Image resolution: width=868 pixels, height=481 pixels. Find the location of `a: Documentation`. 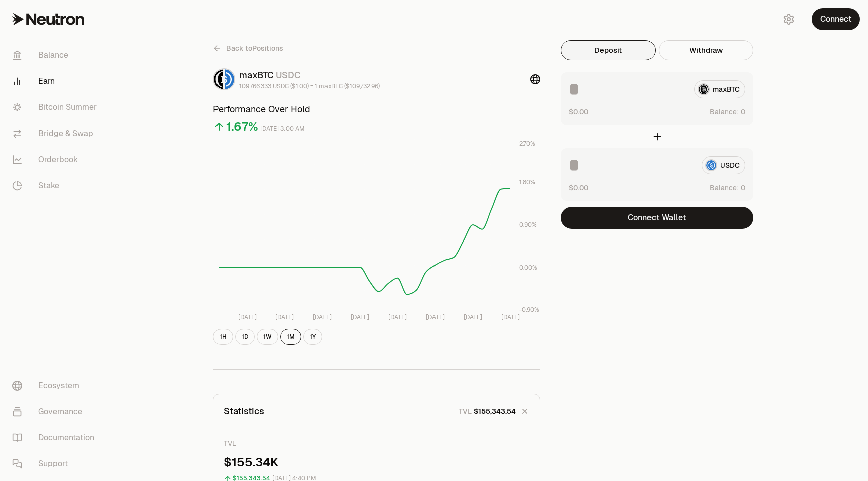

a: Documentation is located at coordinates (56, 437).